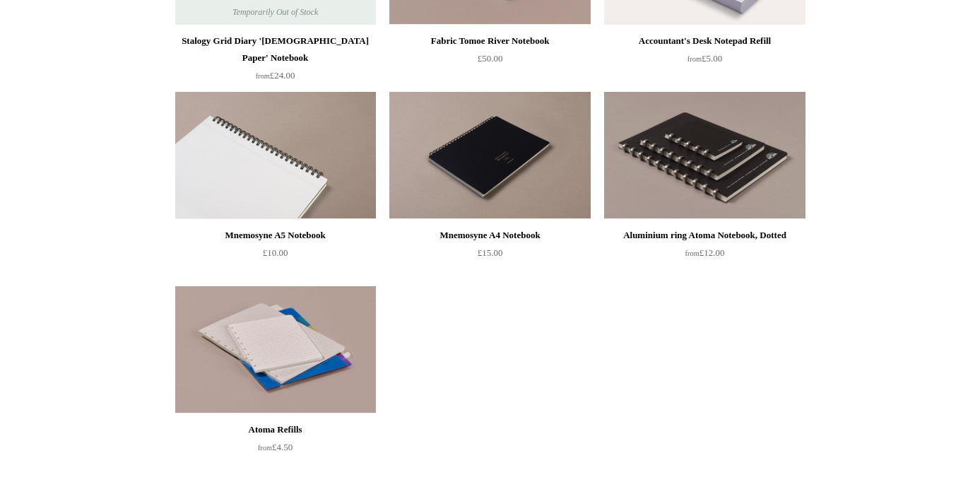 Image resolution: width=980 pixels, height=482 pixels. What do you see at coordinates (704, 41) in the screenshot?
I see `div: Accountant's Desk Notepad Refill` at bounding box center [704, 41].